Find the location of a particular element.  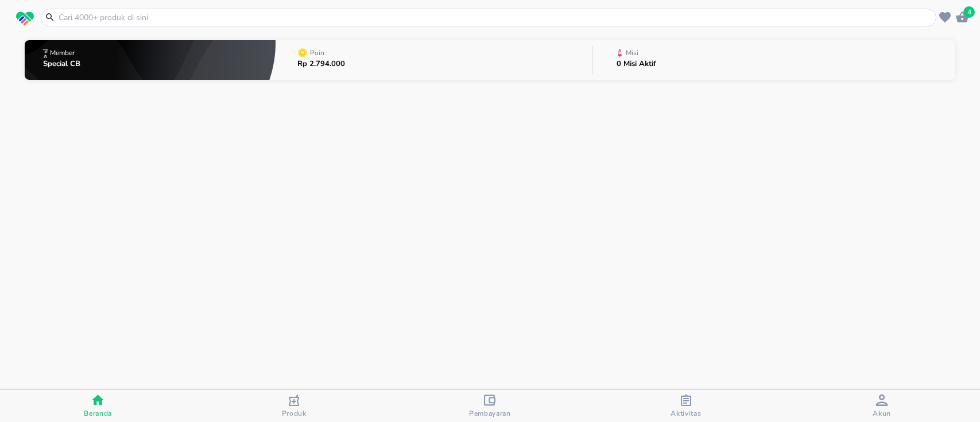

button: Pembayaran is located at coordinates (490, 406).